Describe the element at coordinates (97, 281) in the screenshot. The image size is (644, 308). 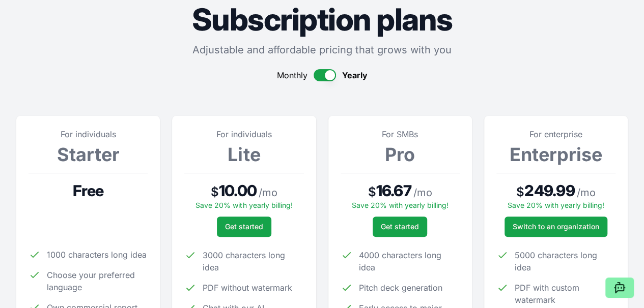
I see `span: Choose your preferred language` at that location.